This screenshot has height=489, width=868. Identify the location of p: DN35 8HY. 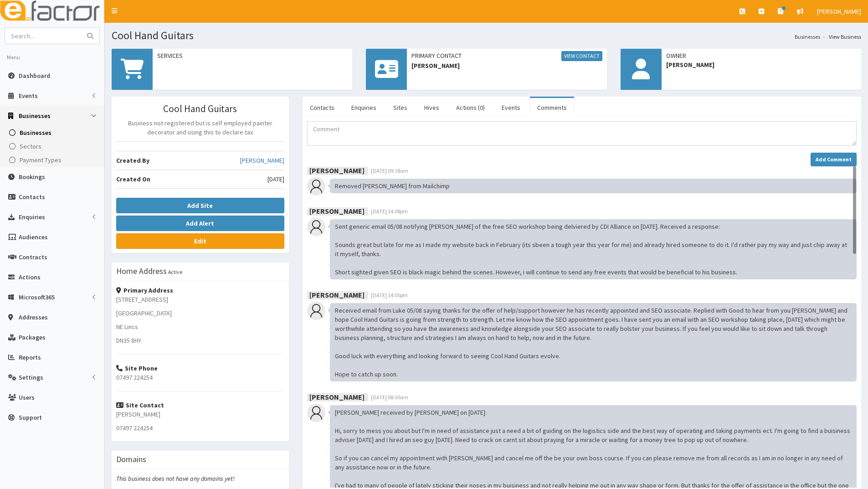
(200, 341).